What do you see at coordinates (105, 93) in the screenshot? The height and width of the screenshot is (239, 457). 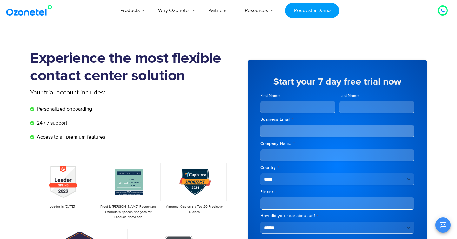 I see `p: Your trial account includes:` at bounding box center [105, 93].